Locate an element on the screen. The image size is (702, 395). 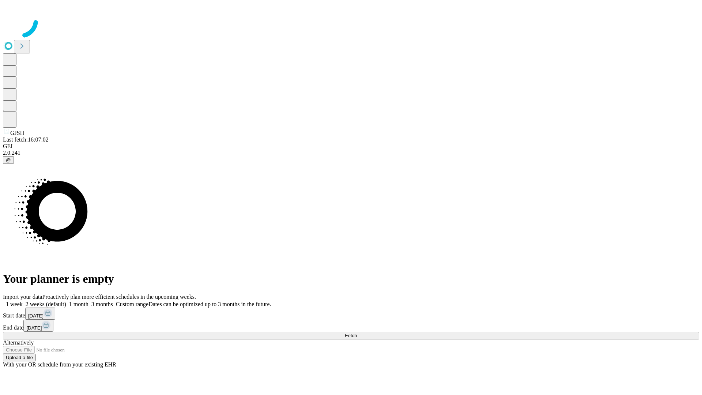
span: Custom range is located at coordinates (132, 304).